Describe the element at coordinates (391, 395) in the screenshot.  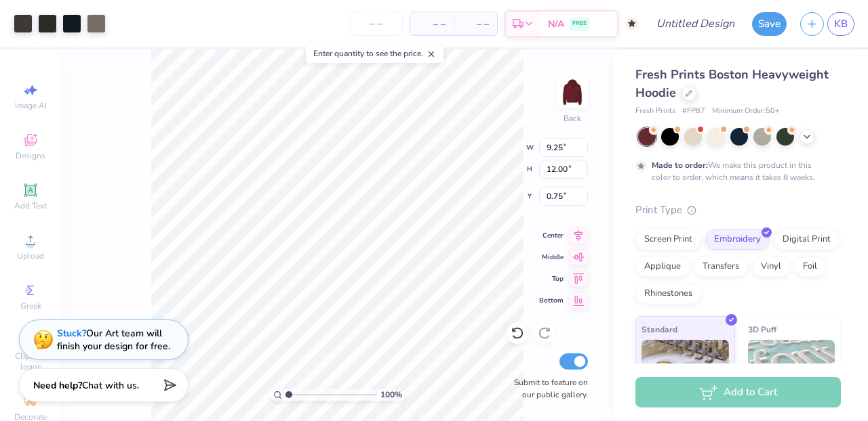
I see `span: 100 %` at that location.